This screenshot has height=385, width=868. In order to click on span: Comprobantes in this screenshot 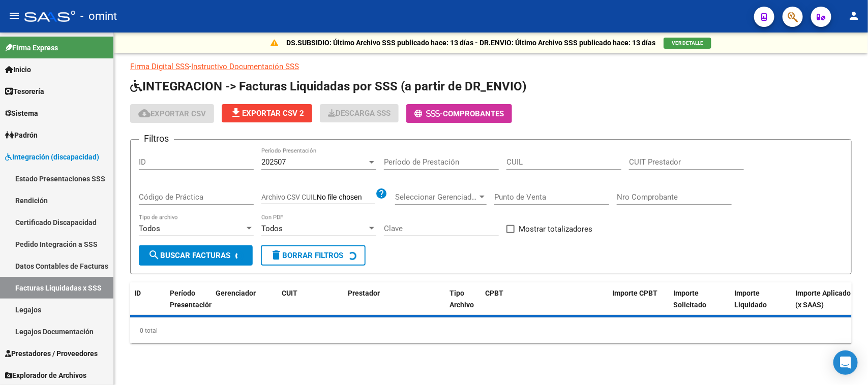, I will do `click(473, 114)`.